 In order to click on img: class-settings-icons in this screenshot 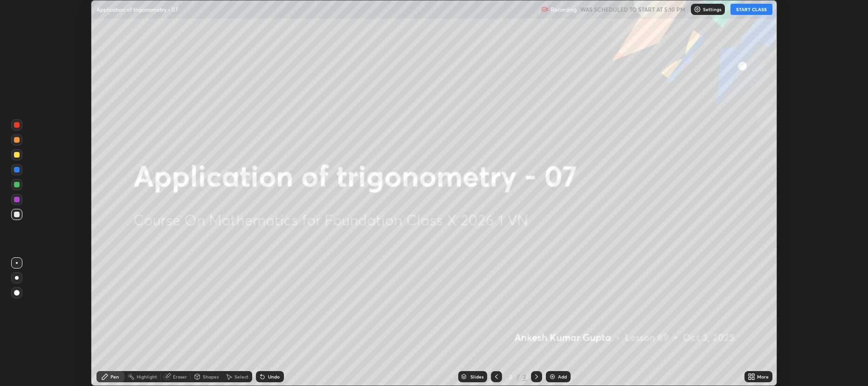, I will do `click(698, 9)`.